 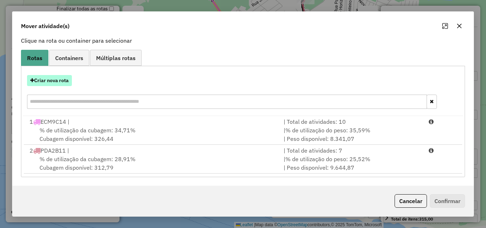 What do you see at coordinates (152, 151) in the screenshot?
I see `div: 2 PDA2B11 |` at bounding box center [152, 151].